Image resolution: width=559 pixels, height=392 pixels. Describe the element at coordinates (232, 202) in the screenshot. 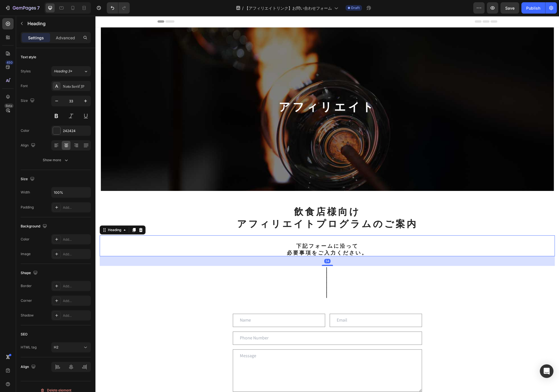

I see `h2: Rich Text Editor. Editing area: main` at that location.